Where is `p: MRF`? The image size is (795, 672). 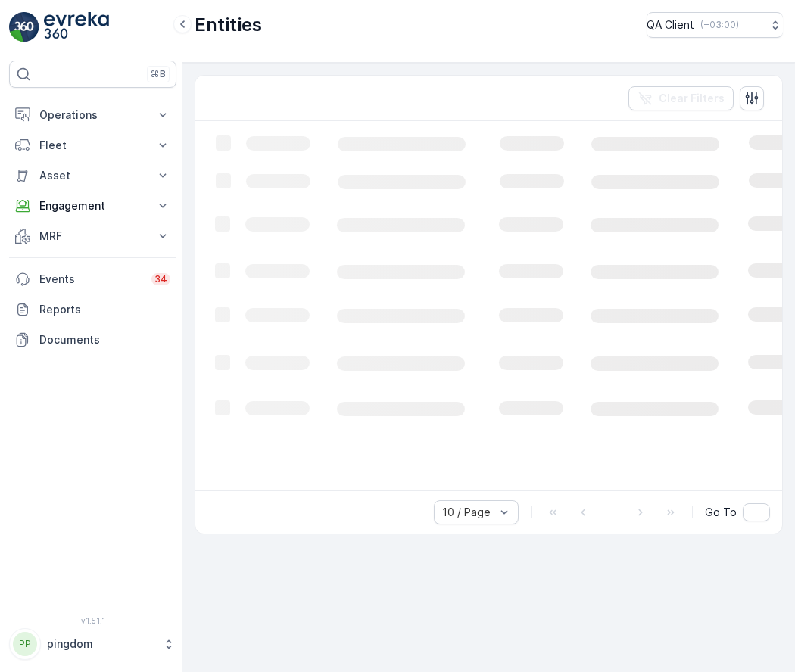 p: MRF is located at coordinates (92, 236).